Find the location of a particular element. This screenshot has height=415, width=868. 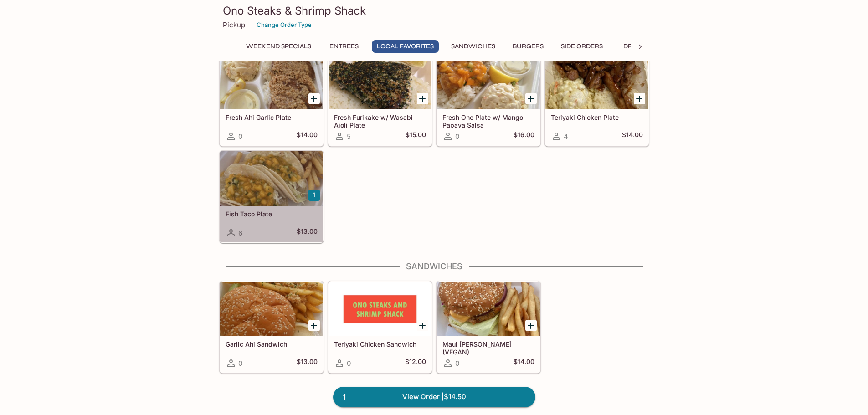

div: Fresh Ahi Garlic Plate is located at coordinates (271, 82).